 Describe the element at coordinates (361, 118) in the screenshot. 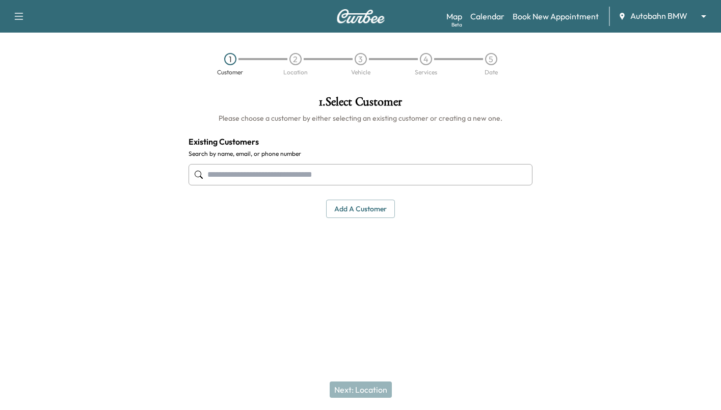

I see `h6: Please choose a customer by either selecting an existing customer or creating a new one.` at that location.